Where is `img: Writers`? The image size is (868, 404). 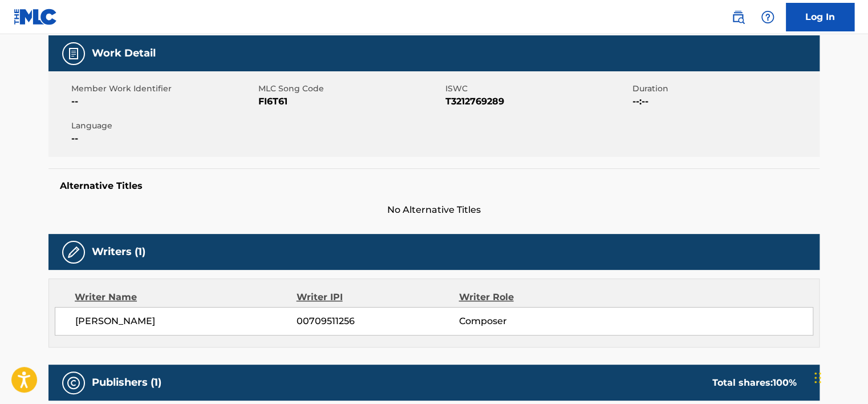
img: Writers is located at coordinates (74, 252).